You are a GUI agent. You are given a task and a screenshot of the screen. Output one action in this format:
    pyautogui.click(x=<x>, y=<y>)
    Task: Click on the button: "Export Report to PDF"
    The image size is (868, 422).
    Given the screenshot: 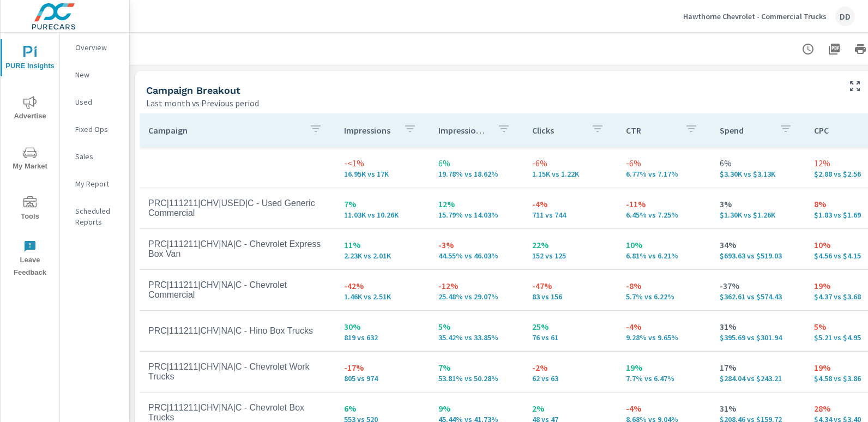 What is the action you would take?
    pyautogui.click(x=834, y=49)
    